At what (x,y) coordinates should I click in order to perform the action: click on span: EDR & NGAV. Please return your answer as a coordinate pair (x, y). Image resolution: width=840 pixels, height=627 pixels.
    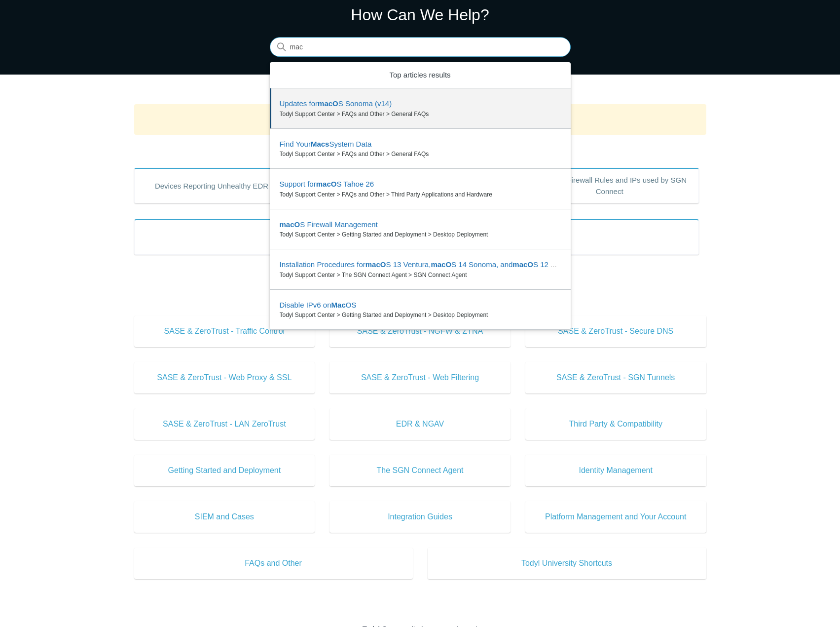
    Looking at the image, I should click on (420, 424).